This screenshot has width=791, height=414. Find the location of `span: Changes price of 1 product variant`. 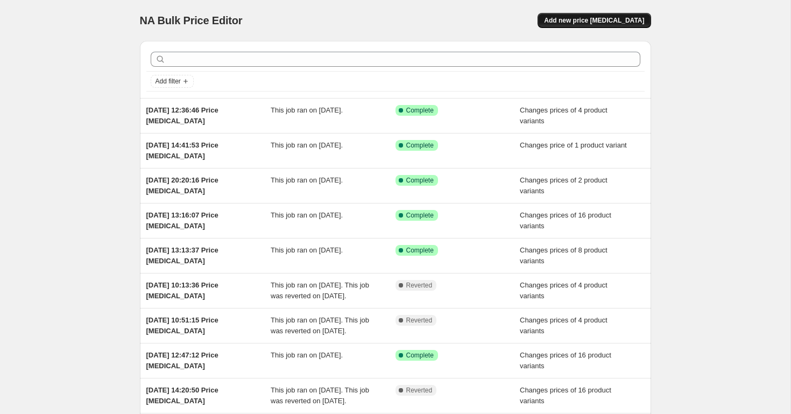

span: Changes price of 1 product variant is located at coordinates (573, 145).